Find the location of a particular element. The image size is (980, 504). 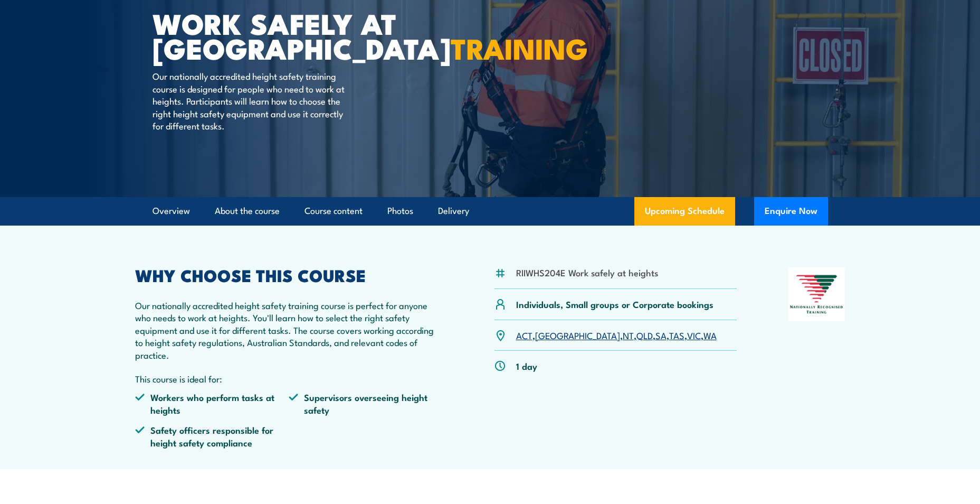

img: Nationally Recognised Training logo. is located at coordinates (817, 294).